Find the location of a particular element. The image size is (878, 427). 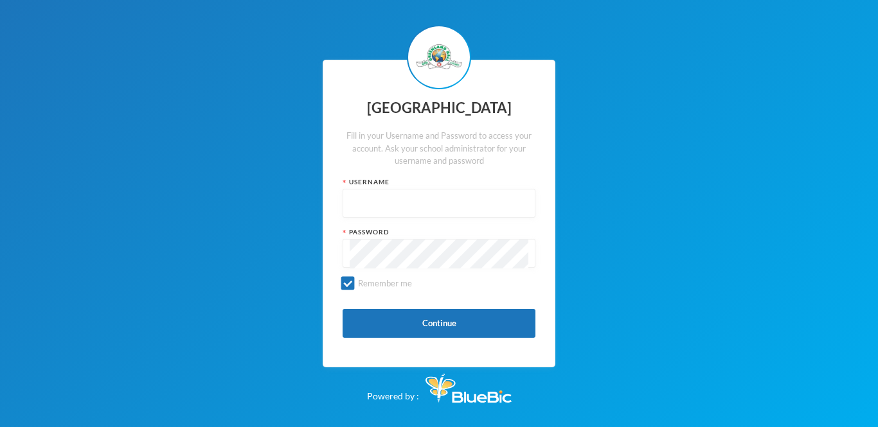

button: Continue is located at coordinates (439, 323).